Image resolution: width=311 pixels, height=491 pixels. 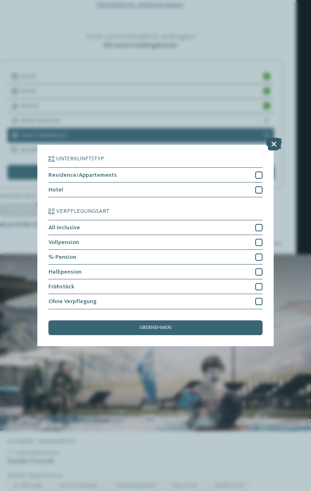 What do you see at coordinates (82, 175) in the screenshot?
I see `span: Residence/Appartements` at bounding box center [82, 175].